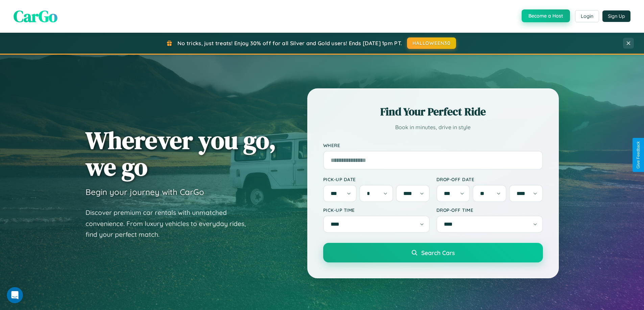  Describe the element at coordinates (616, 16) in the screenshot. I see `button: Sign Up` at that location.